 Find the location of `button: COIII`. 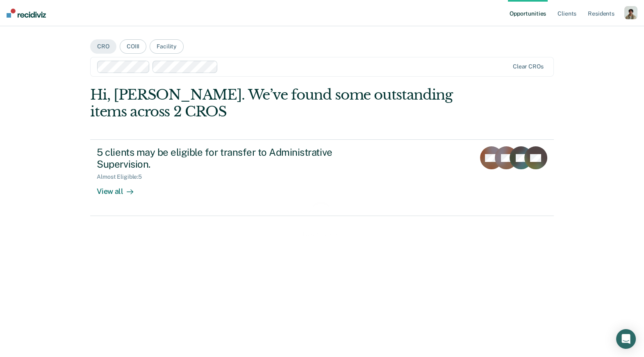

button: COIII is located at coordinates (133, 46).